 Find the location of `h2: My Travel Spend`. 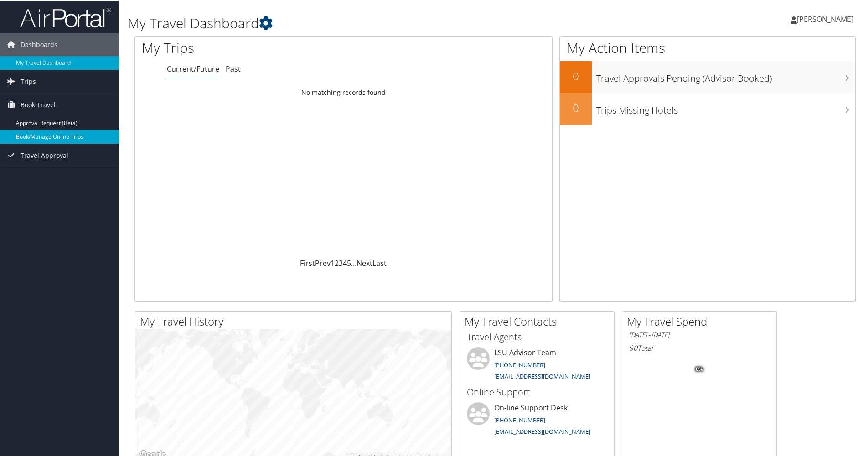

h2: My Travel Spend is located at coordinates (701, 320).